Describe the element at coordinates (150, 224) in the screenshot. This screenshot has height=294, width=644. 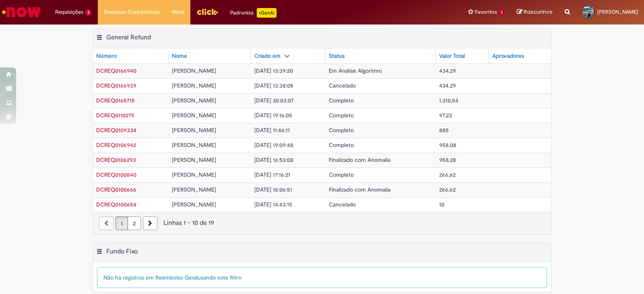
I see `a: Próxima página` at that location.